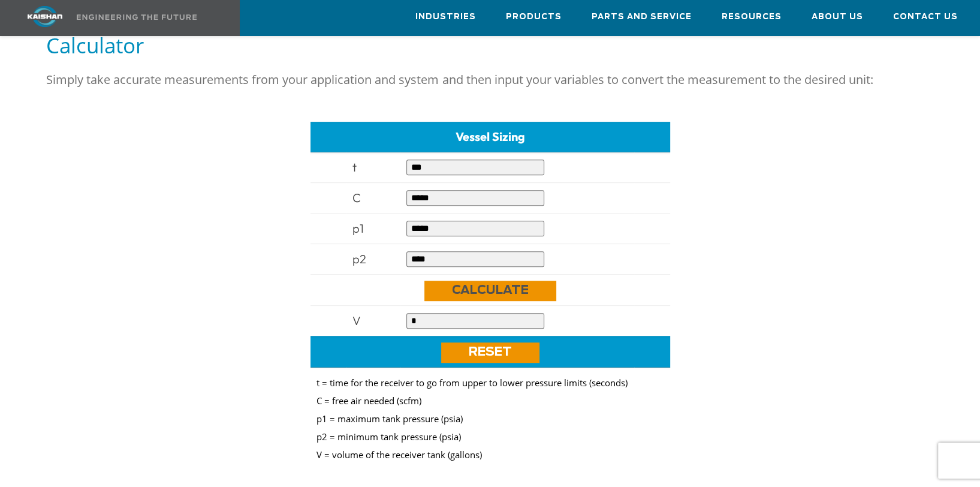 The image size is (980, 487). What do you see at coordinates (357, 197) in the screenshot?
I see `span: C` at bounding box center [357, 197].